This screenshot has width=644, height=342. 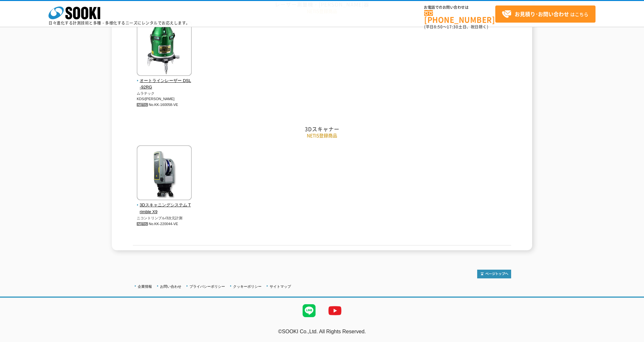 I want to click on span: はこちら, so click(x=545, y=14).